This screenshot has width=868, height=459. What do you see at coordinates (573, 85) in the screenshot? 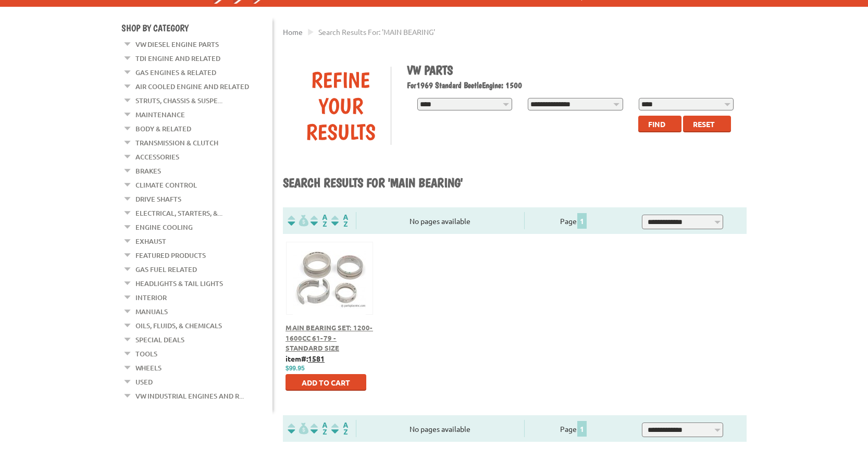
I see `h2: 1969 Standard Beetle` at bounding box center [573, 85].